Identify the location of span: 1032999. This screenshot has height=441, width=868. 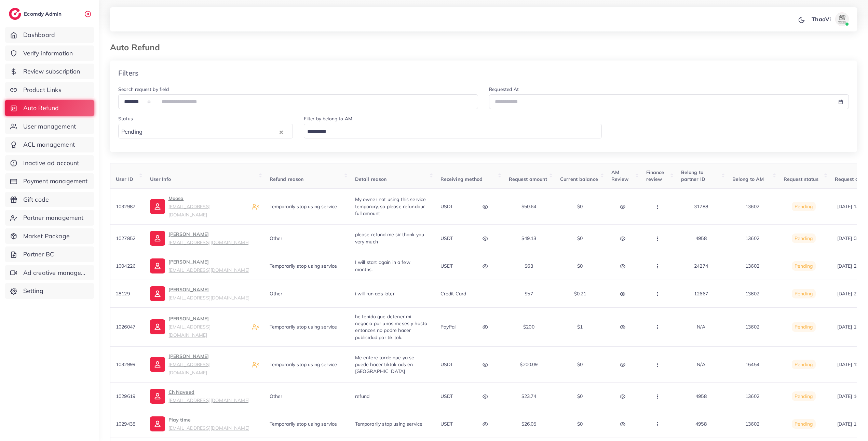
(126, 365).